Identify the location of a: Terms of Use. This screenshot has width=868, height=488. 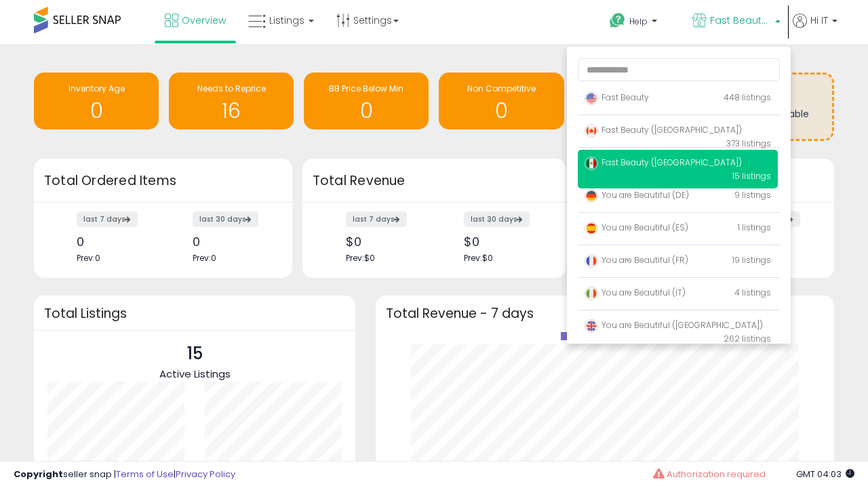
(144, 474).